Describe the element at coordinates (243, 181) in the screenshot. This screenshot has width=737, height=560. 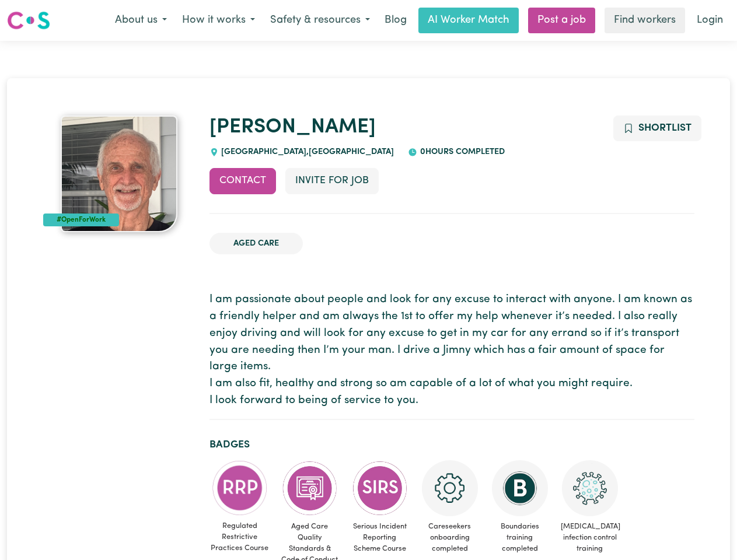
I see `button: Contact` at that location.